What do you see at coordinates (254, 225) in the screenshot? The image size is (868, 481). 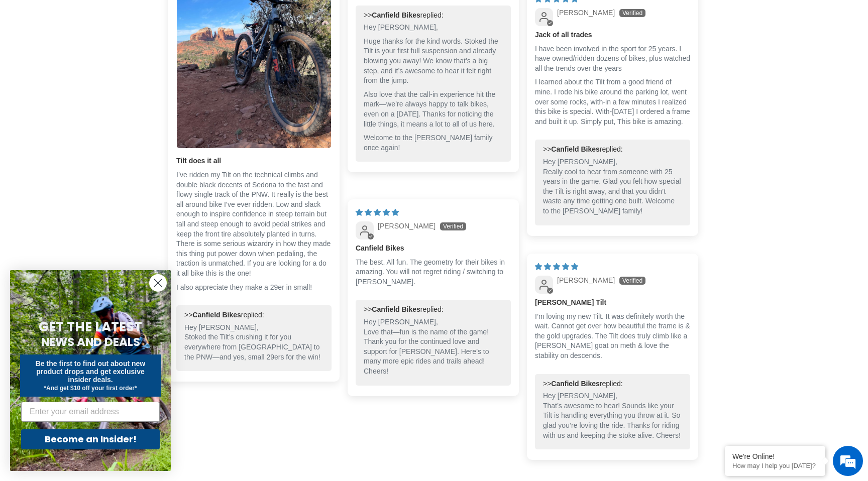 I see `p: I’ve ridden my Tilt on the technical climbs and double black decents of Sedona to the fast and fl...` at bounding box center [254, 225].